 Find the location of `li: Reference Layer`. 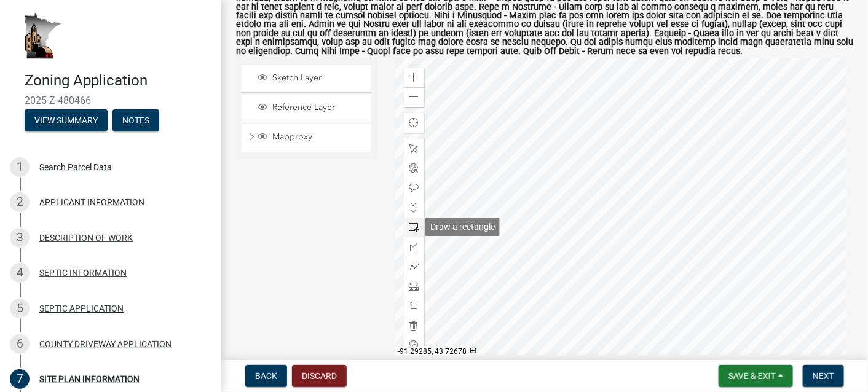

li: Reference Layer is located at coordinates (306, 108).